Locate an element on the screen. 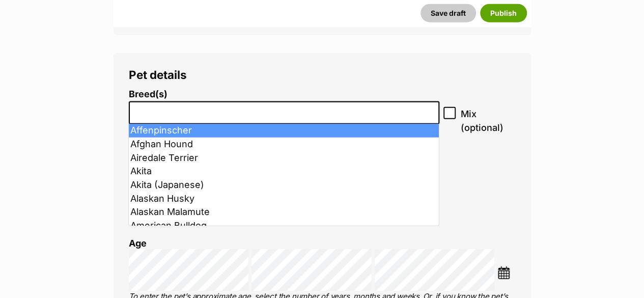 This screenshot has width=644, height=298. li: Akita is located at coordinates (283, 172).